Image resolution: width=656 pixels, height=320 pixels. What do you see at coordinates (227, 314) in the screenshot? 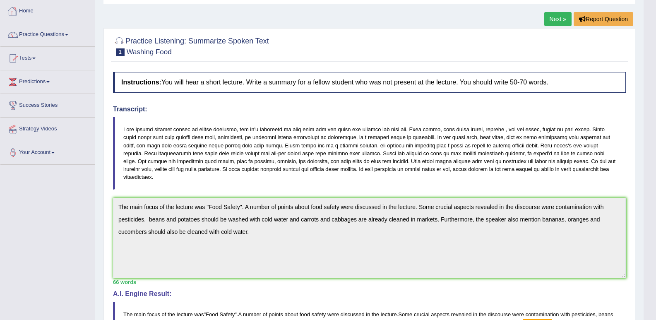
I see `span: Safety` at bounding box center [227, 314].